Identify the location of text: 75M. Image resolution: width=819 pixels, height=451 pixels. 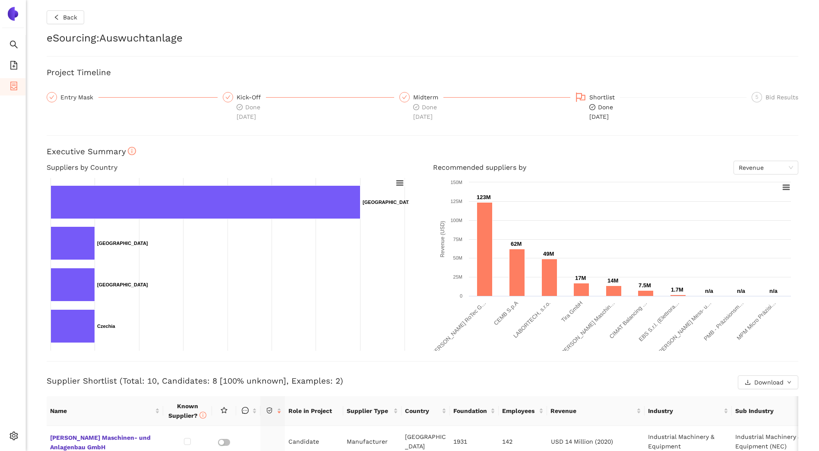
(457, 239).